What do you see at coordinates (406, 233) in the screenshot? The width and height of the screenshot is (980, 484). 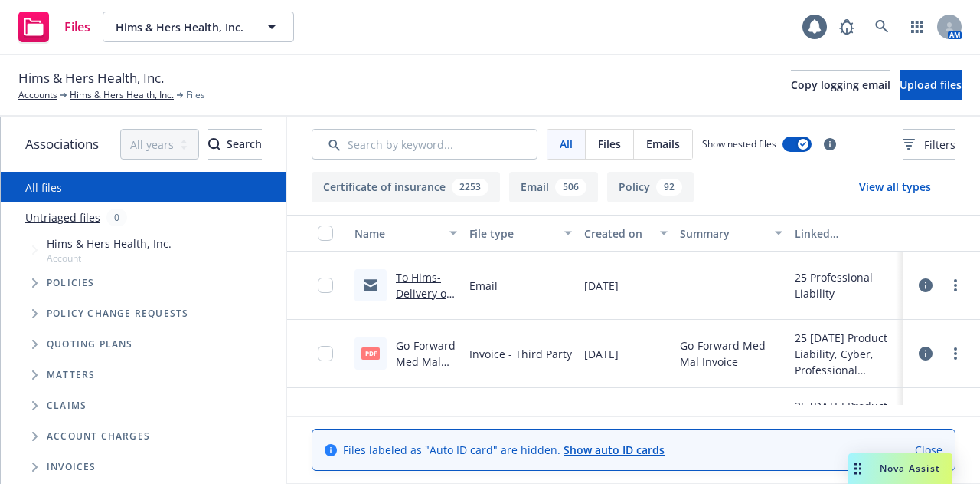 I see `button: Name` at bounding box center [406, 233].